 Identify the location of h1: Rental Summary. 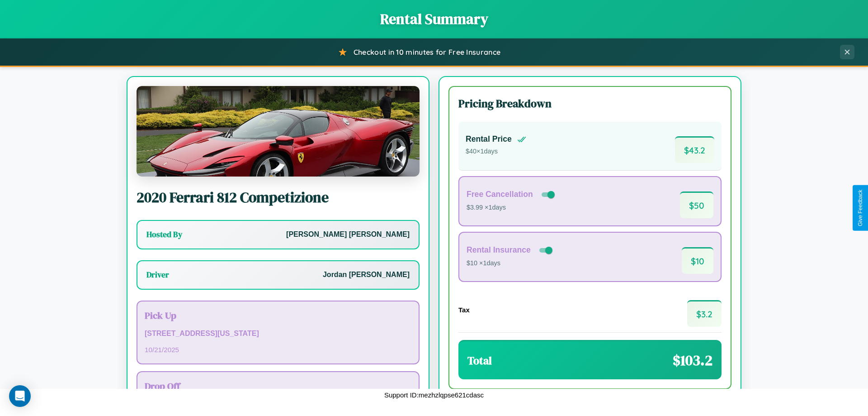
(434, 19).